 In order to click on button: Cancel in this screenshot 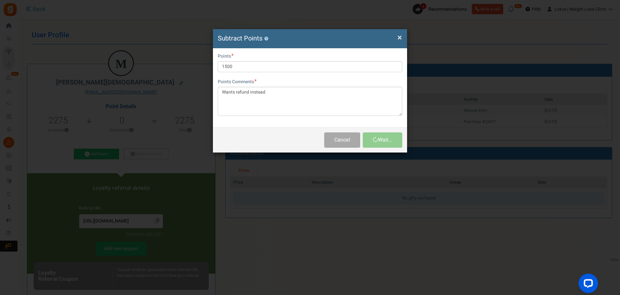, I will do `click(342, 140)`.